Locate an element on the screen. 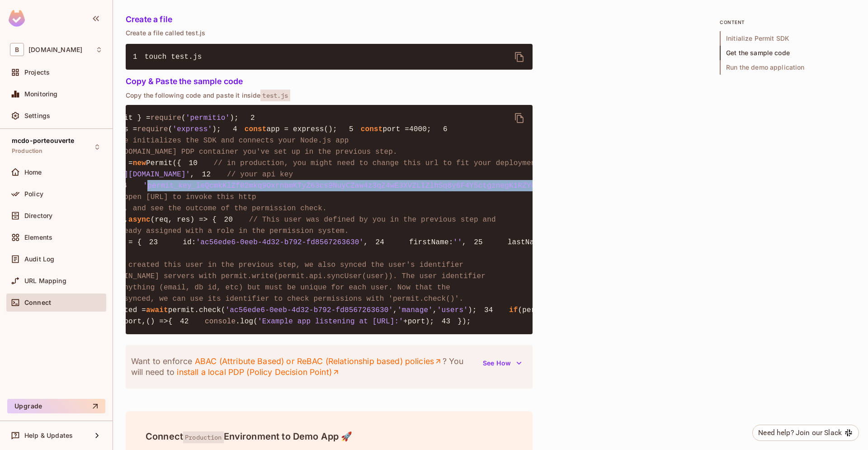 This screenshot has width=868, height=450. span: 4000 is located at coordinates (417, 129).